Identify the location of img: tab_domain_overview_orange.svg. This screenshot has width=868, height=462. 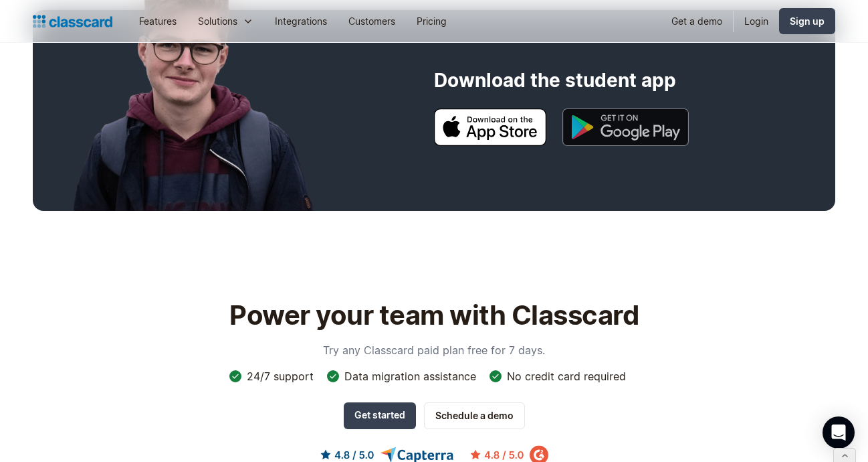
(41, 83).